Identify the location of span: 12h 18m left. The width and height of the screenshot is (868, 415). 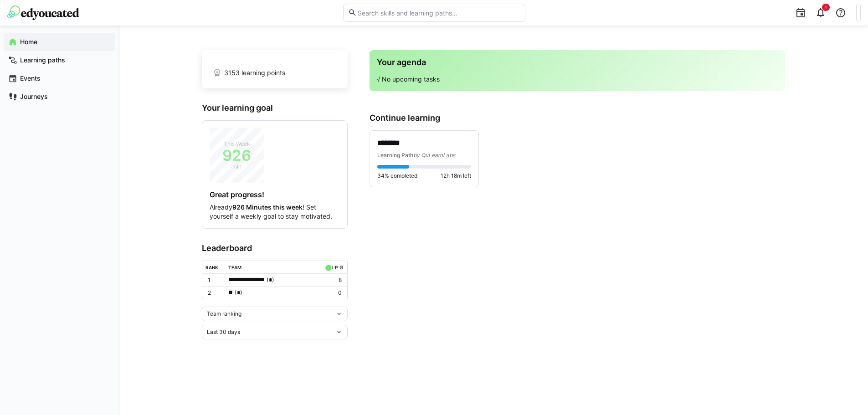
(455, 176).